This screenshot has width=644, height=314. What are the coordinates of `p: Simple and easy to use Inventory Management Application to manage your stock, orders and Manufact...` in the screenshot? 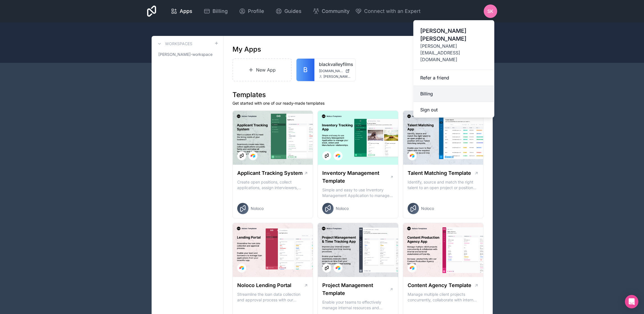 It's located at (358, 193).